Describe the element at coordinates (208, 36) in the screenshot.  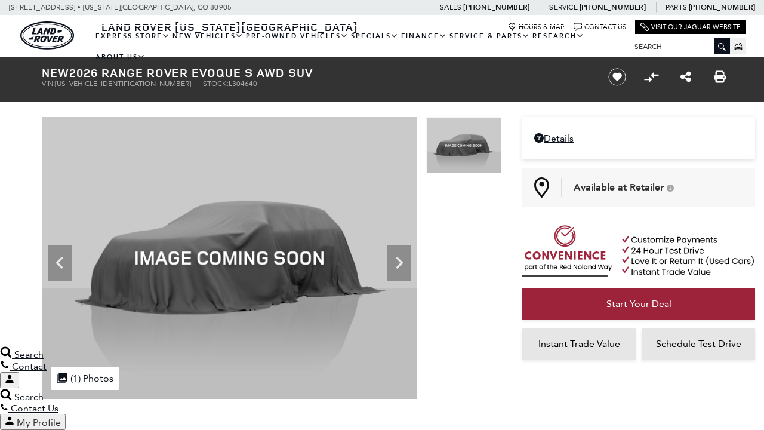
I see `a: New Vehicles` at that location.